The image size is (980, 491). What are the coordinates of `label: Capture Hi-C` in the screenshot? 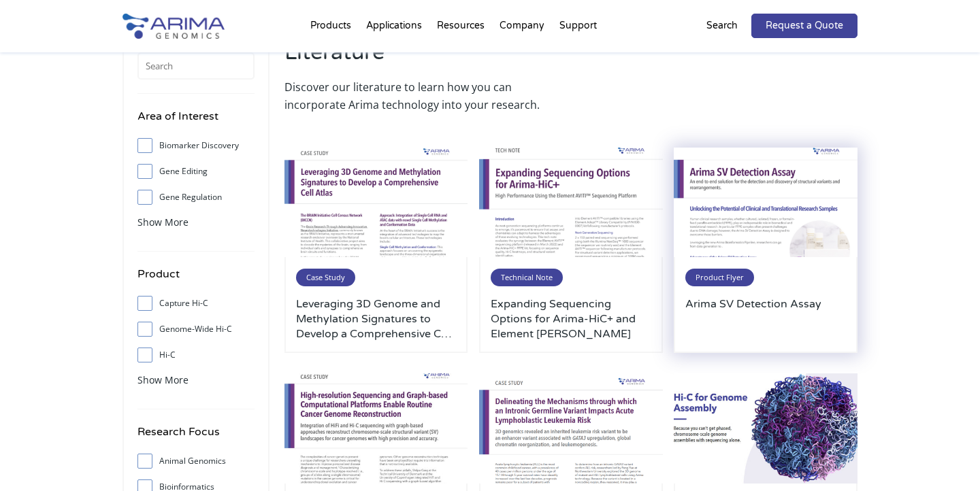 It's located at (196, 303).